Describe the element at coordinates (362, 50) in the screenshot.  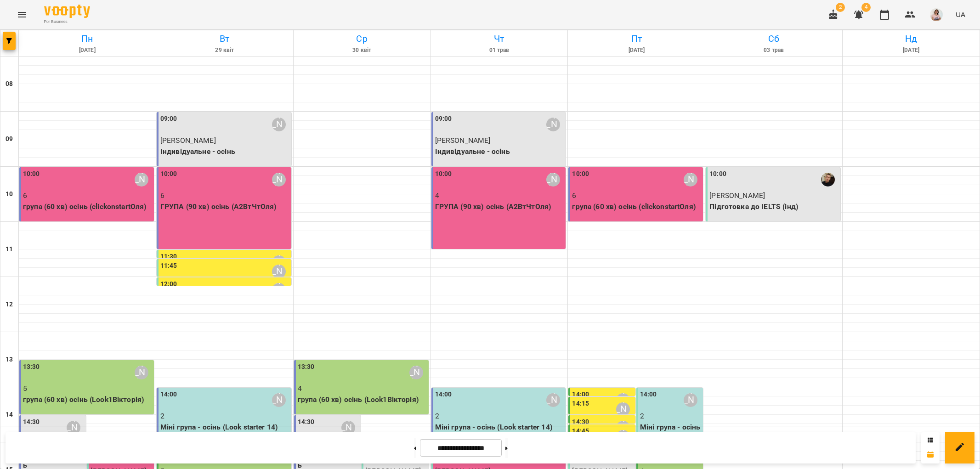
I see `h6: 30 квіт` at that location.